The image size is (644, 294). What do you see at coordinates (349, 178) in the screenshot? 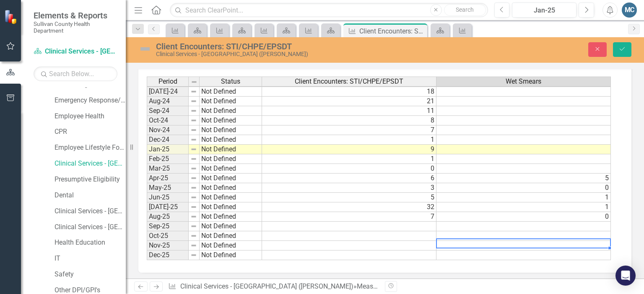
I see `td: 6` at bounding box center [349, 178].